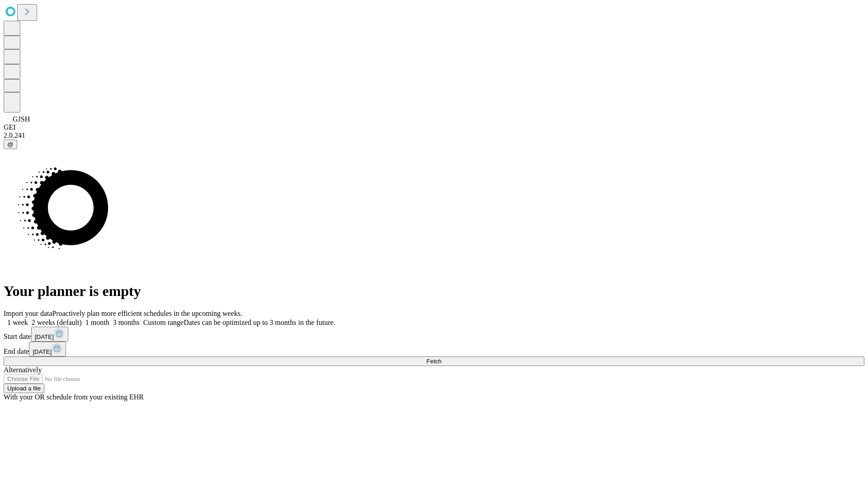 This screenshot has height=488, width=868. I want to click on div: End date, so click(434, 349).